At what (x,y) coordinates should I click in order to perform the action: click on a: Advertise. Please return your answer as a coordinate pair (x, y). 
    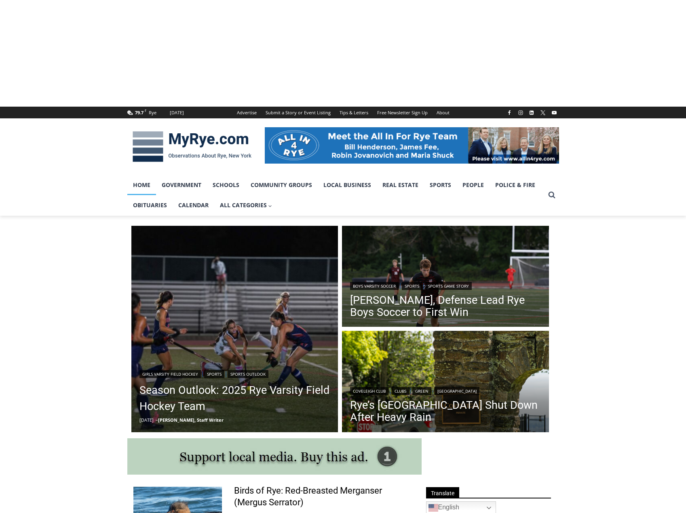
    Looking at the image, I should click on (246, 112).